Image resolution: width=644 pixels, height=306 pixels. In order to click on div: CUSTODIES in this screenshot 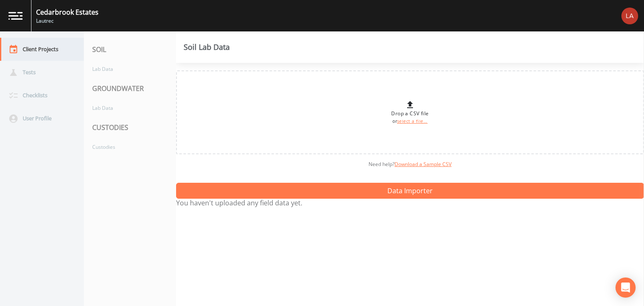, I will do `click(130, 127)`.